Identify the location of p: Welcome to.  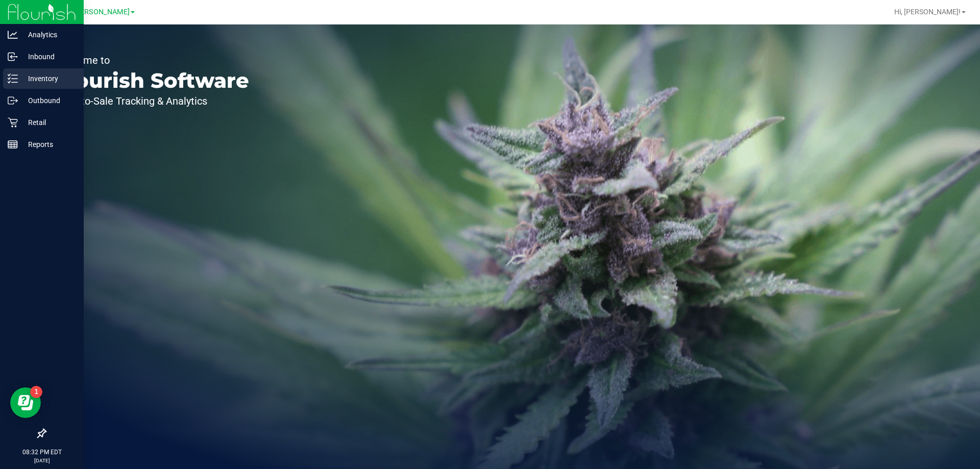
(152, 60).